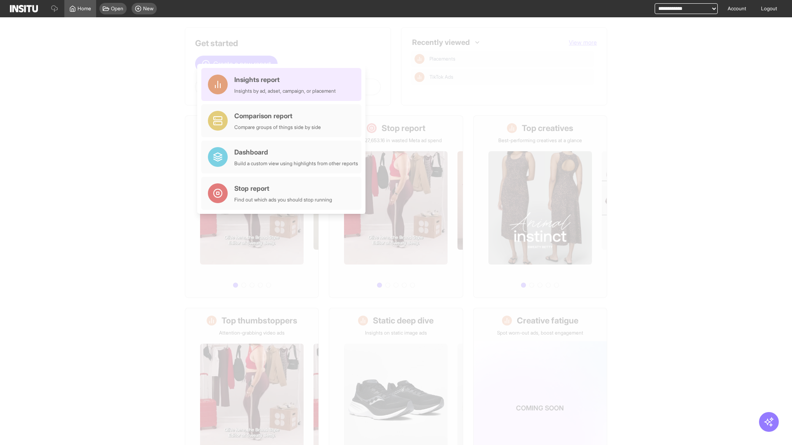 This screenshot has height=445, width=792. Describe the element at coordinates (296, 152) in the screenshot. I see `div: Dashboard` at that location.